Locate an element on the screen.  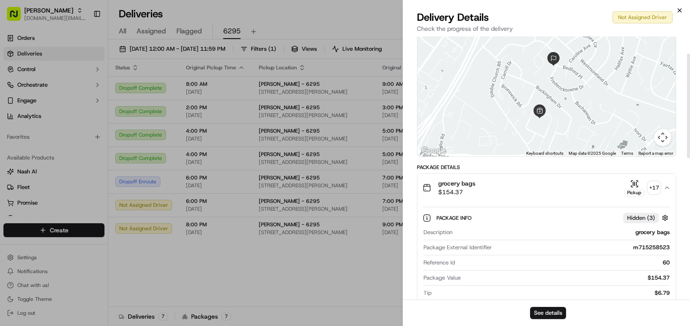
a: Open this area in Google Maps (opens a new window) is located at coordinates (434, 151).